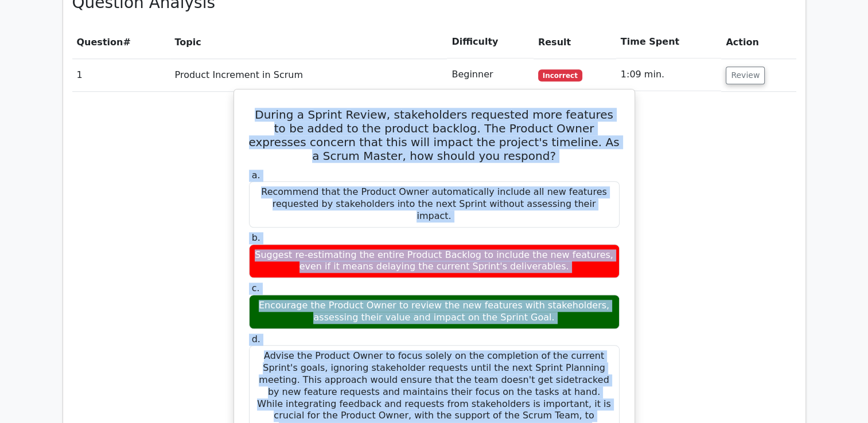 The height and width of the screenshot is (423, 868). Describe the element at coordinates (256, 288) in the screenshot. I see `span: c.` at that location.